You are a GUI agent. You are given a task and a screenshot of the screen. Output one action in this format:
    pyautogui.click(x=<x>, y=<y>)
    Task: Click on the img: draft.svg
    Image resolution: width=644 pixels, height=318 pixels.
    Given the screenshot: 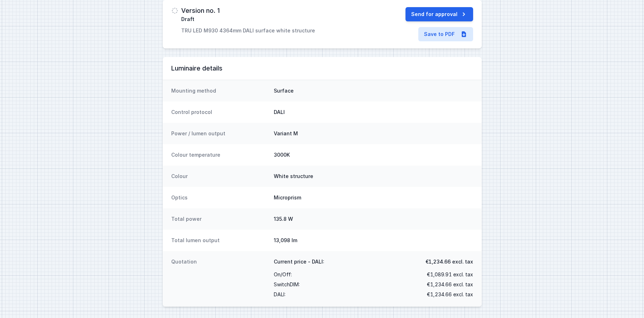 What is the action you would take?
    pyautogui.click(x=175, y=10)
    